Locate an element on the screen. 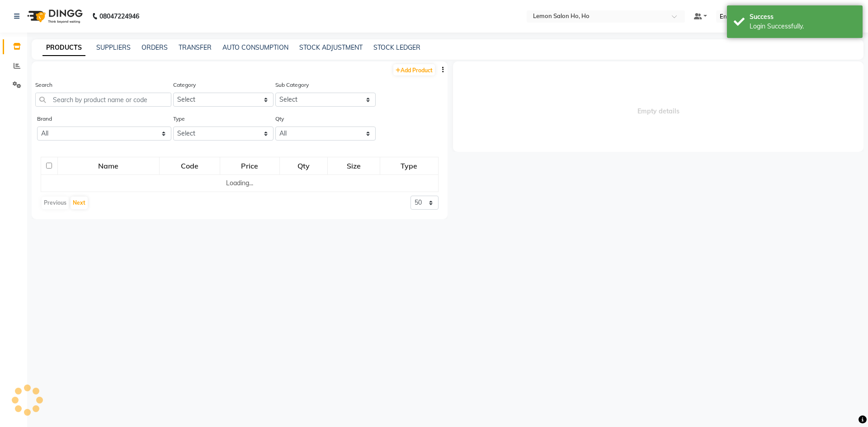 This screenshot has height=427, width=868. div: Size is located at coordinates (354, 165).